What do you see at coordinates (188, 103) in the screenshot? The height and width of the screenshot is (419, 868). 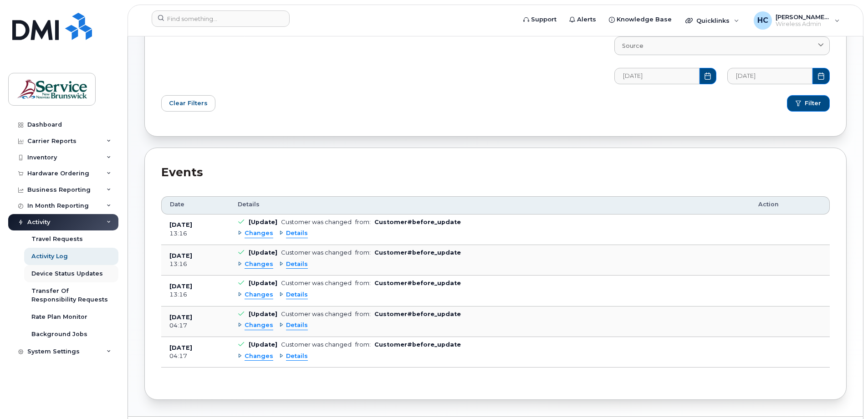 I see `button: Clear Filters` at bounding box center [188, 103].